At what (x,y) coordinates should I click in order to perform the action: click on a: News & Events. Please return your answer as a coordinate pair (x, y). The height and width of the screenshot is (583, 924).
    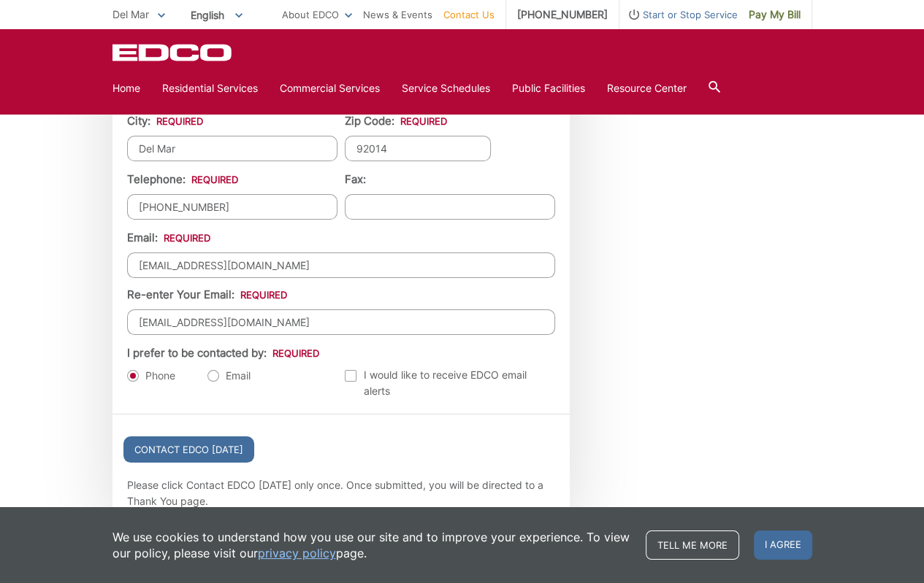
    Looking at the image, I should click on (397, 14).